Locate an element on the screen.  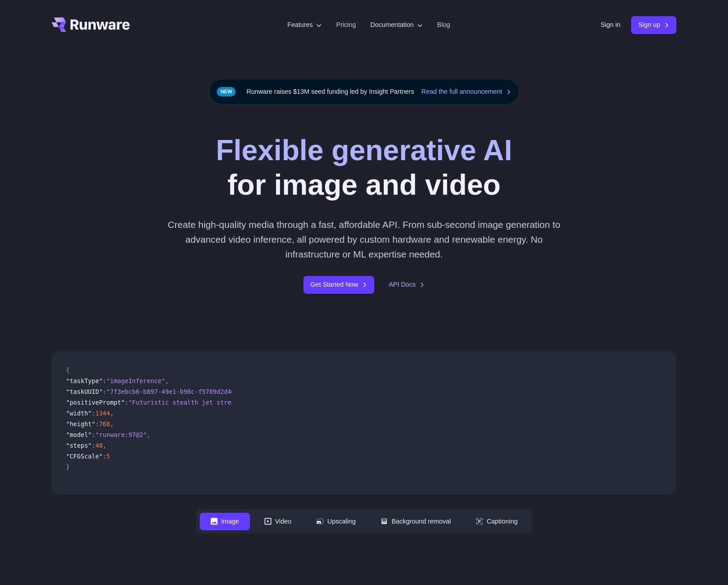
span: "7f3ebcb6-b897-49e1-b98c-f5789d2d40d7" is located at coordinates (176, 392).